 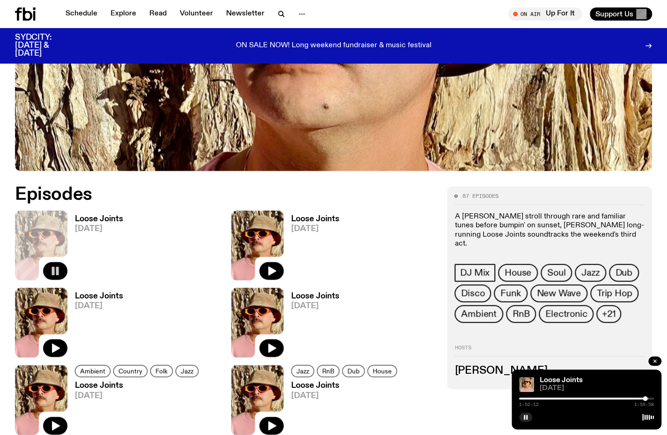 I want to click on span: Country, so click(x=130, y=371).